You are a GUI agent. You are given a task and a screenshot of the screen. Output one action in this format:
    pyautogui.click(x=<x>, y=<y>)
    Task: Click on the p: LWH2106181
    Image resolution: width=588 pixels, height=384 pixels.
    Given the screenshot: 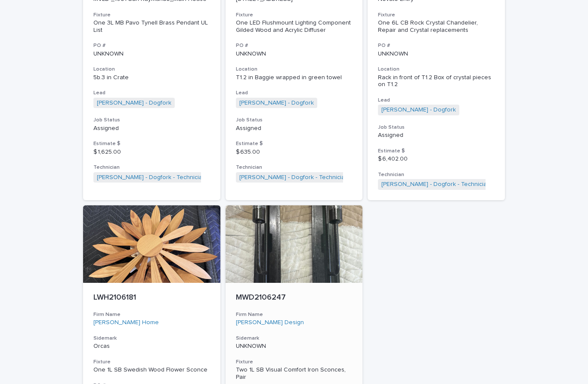 What is the action you would take?
    pyautogui.click(x=151, y=298)
    